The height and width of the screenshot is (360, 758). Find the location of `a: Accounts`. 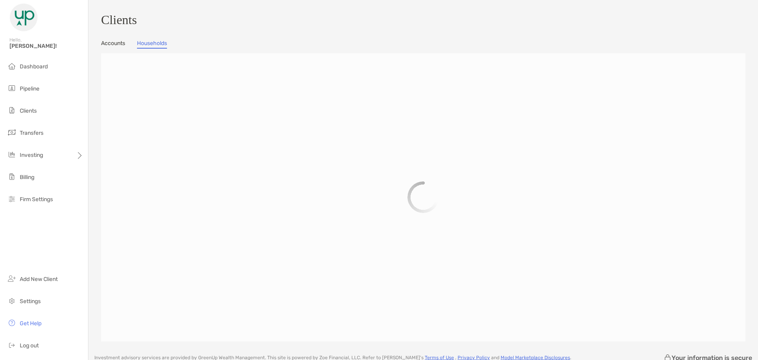

a: Accounts is located at coordinates (113, 44).